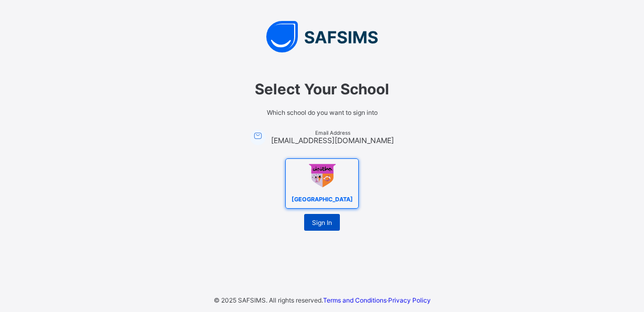  Describe the element at coordinates (322, 176) in the screenshot. I see `img: Daltha Academy` at that location.